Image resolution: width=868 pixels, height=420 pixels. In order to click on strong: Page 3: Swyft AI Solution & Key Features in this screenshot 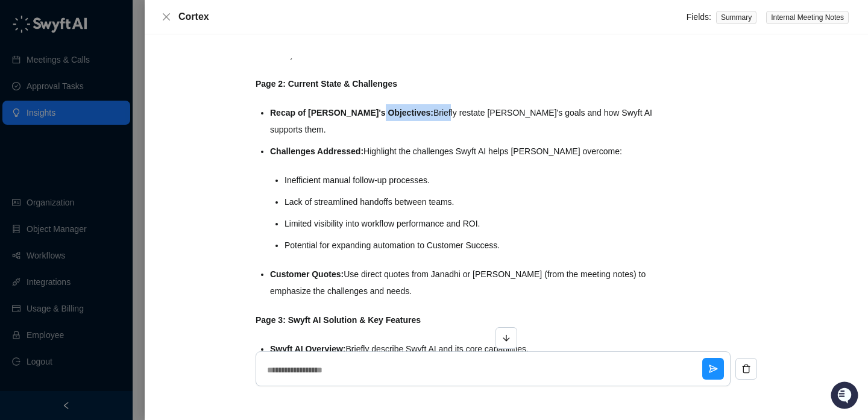, I will do `click(338, 320)`.